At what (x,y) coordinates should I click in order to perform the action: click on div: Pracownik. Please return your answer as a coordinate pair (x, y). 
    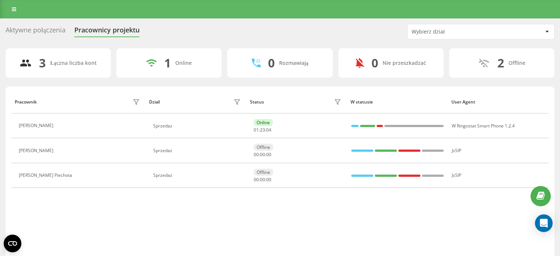
    Looking at the image, I should click on (26, 102).